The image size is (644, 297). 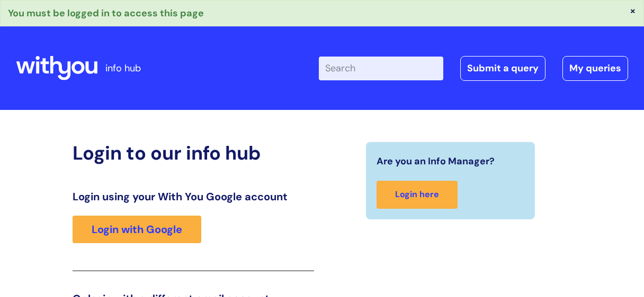 What do you see at coordinates (137, 230) in the screenshot?
I see `a: Login with Google` at bounding box center [137, 230].